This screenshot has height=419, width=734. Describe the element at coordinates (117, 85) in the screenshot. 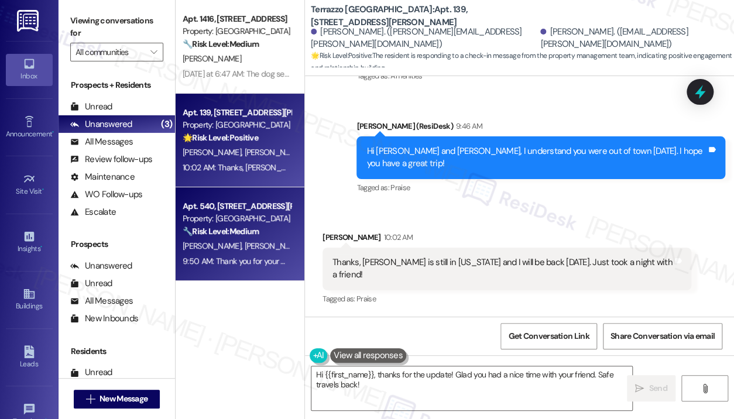

I see `div: Prospects + Residents` at that location.